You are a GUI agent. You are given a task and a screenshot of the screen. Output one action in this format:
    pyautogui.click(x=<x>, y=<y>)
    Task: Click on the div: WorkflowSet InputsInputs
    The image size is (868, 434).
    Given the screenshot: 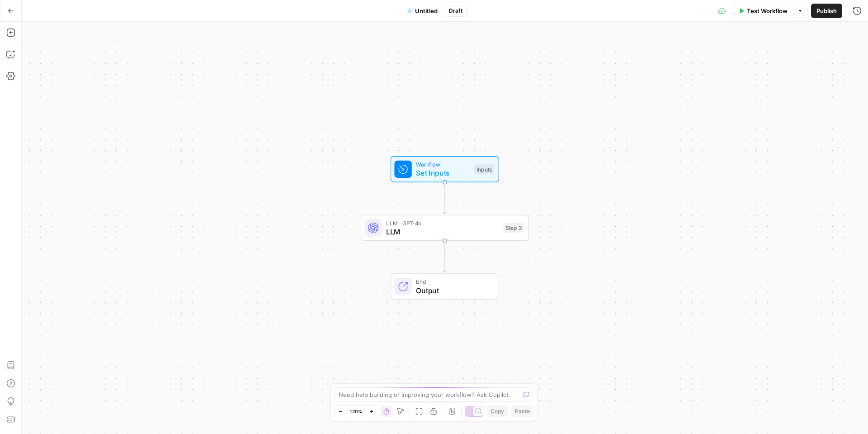 What is the action you would take?
    pyautogui.click(x=445, y=169)
    